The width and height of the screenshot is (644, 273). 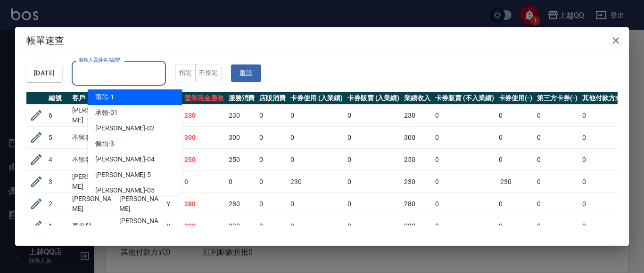 I want to click on td: 3, so click(x=58, y=182).